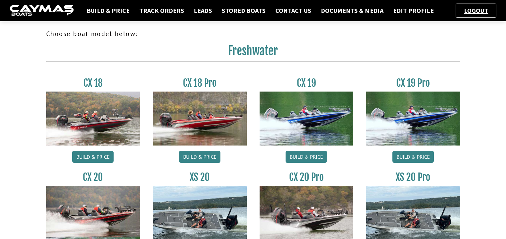  Describe the element at coordinates (293, 11) in the screenshot. I see `a: Contact Us` at that location.